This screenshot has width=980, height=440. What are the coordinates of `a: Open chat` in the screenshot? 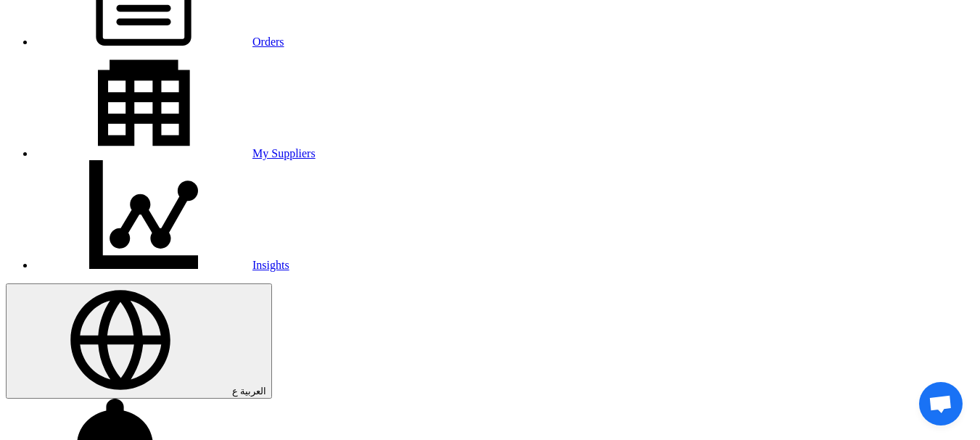 It's located at (941, 404).